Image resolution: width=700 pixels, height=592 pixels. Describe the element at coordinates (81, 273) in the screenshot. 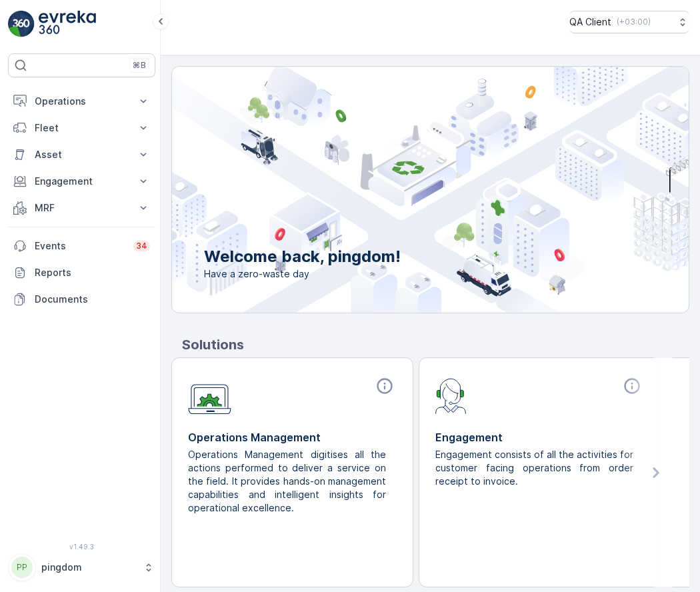

I see `a: Reports` at that location.